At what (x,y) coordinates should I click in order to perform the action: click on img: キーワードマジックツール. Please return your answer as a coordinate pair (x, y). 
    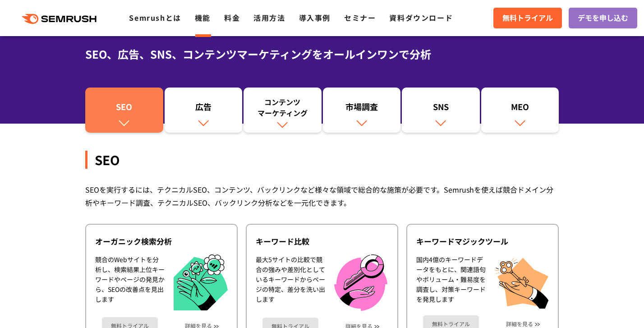
    Looking at the image, I should click on (522, 281).